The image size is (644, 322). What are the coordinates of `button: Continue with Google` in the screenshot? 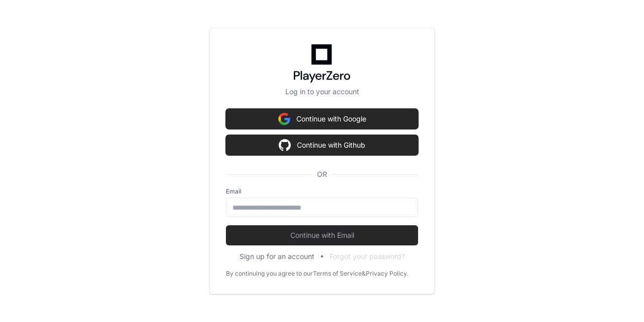 It's located at (322, 119).